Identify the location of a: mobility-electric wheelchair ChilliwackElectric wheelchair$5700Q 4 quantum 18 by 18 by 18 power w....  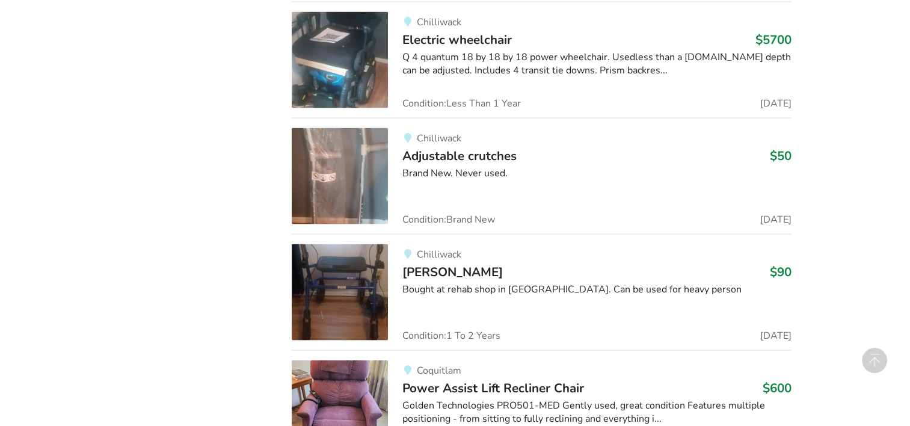
(542, 60).